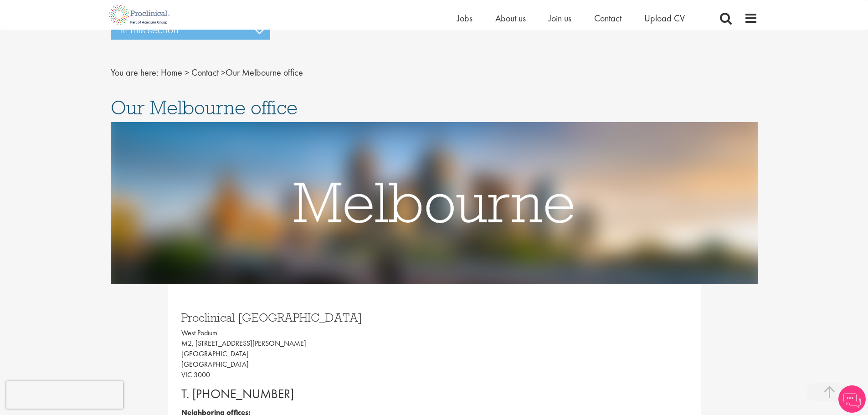 The height and width of the screenshot is (415, 868). What do you see at coordinates (852, 399) in the screenshot?
I see `img: Chatbot` at bounding box center [852, 399].